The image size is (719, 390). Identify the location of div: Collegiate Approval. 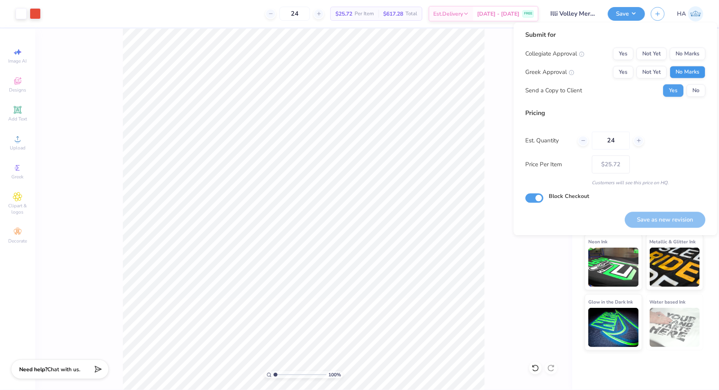
(555, 54).